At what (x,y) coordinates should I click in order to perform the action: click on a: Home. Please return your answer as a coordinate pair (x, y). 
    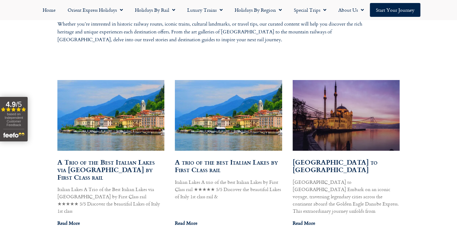
    Looking at the image, I should click on (49, 10).